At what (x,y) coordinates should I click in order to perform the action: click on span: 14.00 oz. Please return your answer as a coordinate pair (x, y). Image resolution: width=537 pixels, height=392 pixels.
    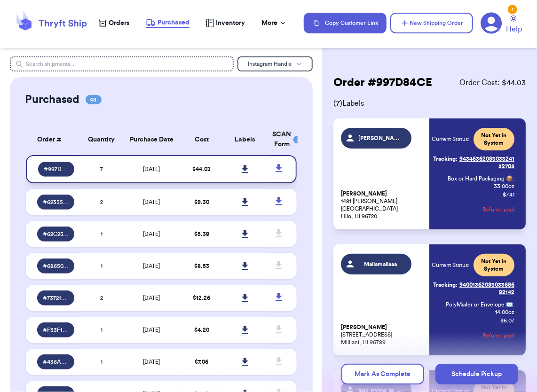
    Looking at the image, I should click on (504, 312).